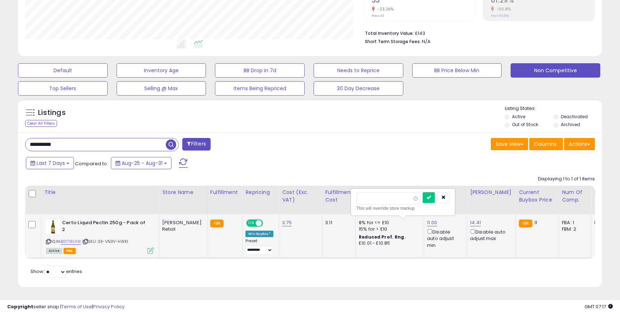 The height and width of the screenshot is (314, 620). What do you see at coordinates (477, 33) in the screenshot?
I see `li: £143` at bounding box center [477, 33].